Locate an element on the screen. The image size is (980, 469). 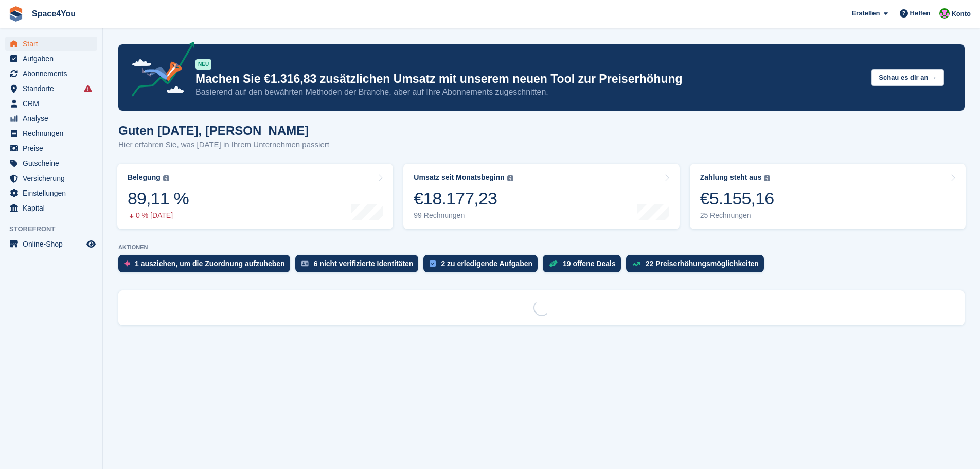
div: €5.155,16 is located at coordinates (738, 198).